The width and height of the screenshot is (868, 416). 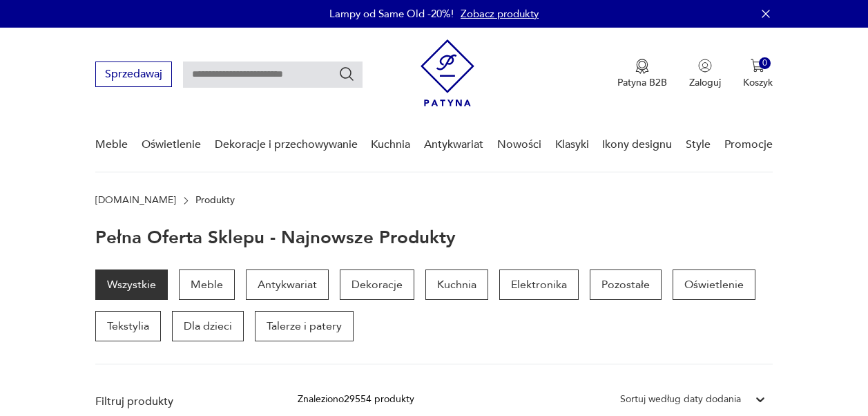 I want to click on p: Dla dzieci, so click(x=208, y=326).